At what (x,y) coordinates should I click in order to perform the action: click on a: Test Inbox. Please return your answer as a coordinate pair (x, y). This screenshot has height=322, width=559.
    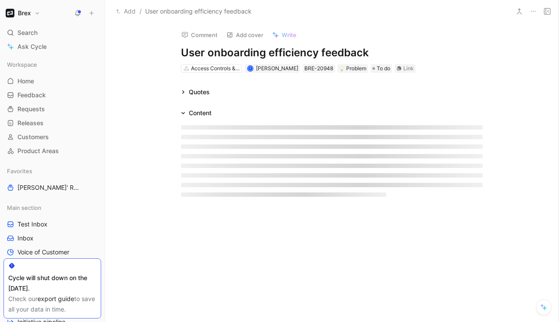
    Looking at the image, I should click on (52, 224).